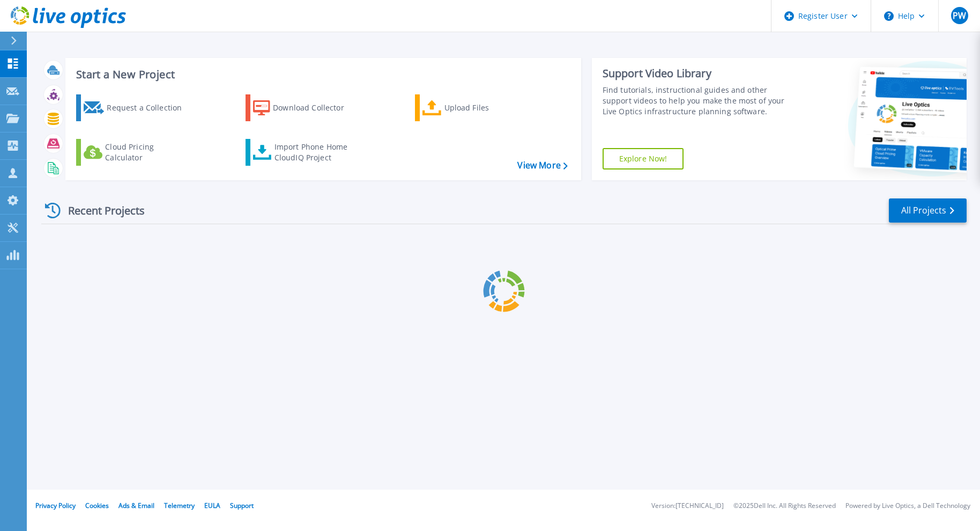  I want to click on div: Support Video Library, so click(698, 73).